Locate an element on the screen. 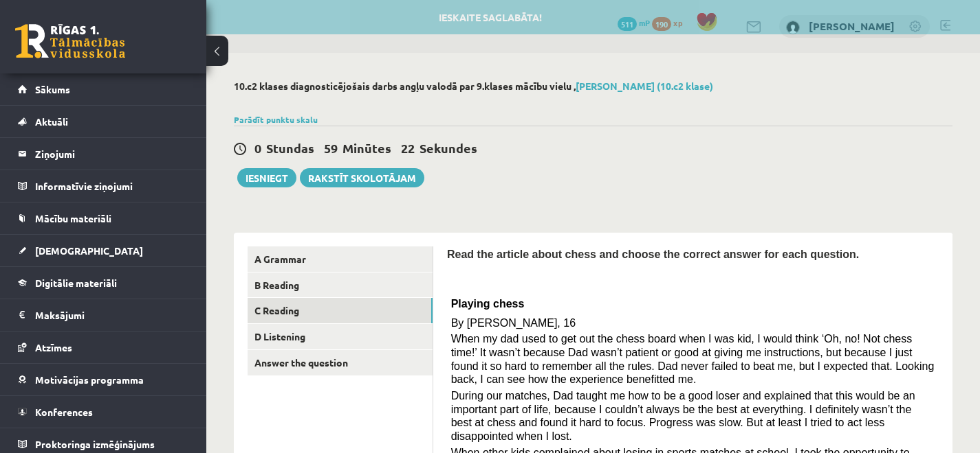 The height and width of the screenshot is (453, 980). a: Motivācijas programma is located at coordinates (103, 380).